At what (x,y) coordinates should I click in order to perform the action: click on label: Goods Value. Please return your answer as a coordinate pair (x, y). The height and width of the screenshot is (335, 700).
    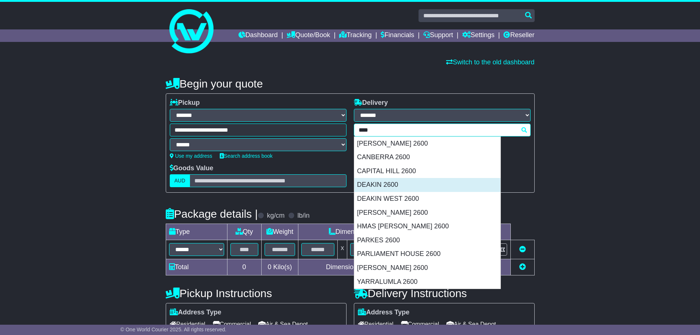
    Looking at the image, I should click on (192, 168).